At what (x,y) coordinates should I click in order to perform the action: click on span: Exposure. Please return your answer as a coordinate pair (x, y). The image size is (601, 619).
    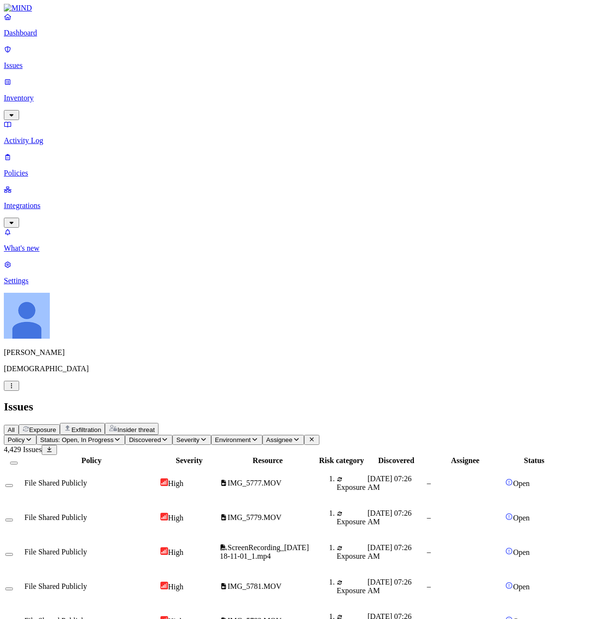
    Looking at the image, I should click on (43, 430).